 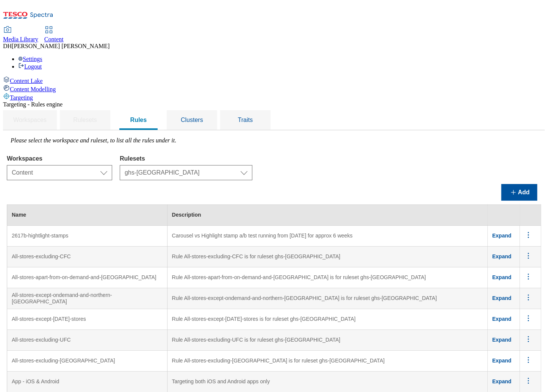 What do you see at coordinates (32, 89) in the screenshot?
I see `span: Content Modelling` at bounding box center [32, 89].